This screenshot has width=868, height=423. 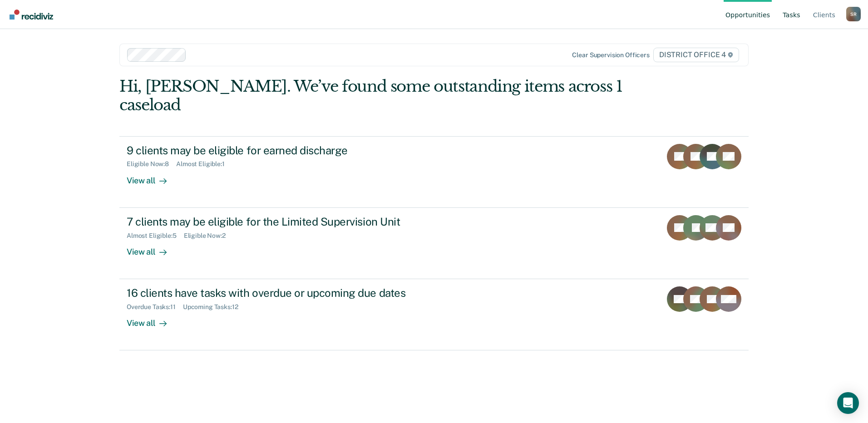 What do you see at coordinates (286, 150) in the screenshot?
I see `div: 9 clients may be eligible for earned discharge` at bounding box center [286, 150].